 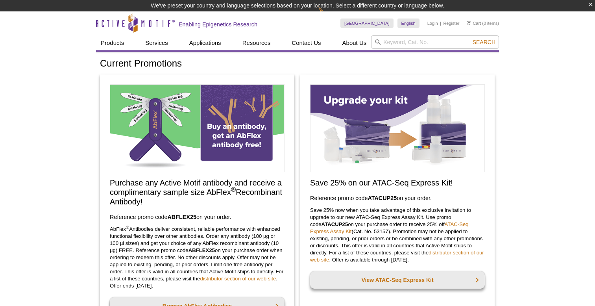 I want to click on button: Search, so click(x=484, y=42).